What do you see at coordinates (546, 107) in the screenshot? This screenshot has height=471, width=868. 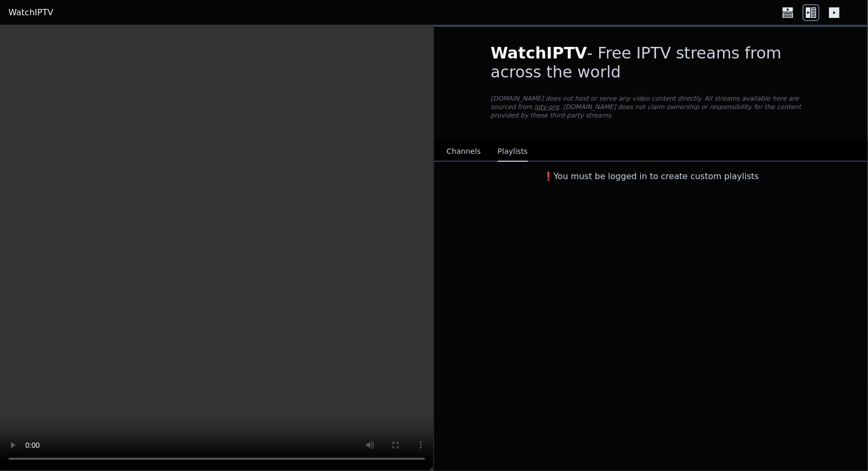 I see `a: iptv-org` at bounding box center [546, 107].